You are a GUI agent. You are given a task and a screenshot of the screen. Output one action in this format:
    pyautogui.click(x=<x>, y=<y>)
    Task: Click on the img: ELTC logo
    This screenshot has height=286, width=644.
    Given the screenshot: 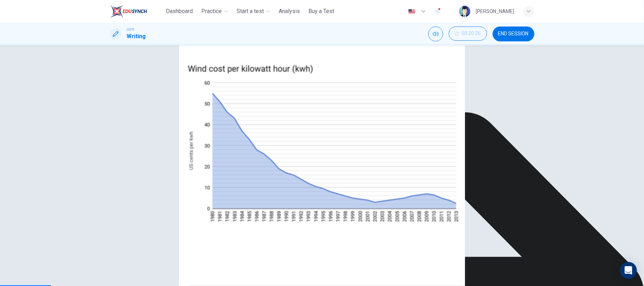 What is the action you would take?
    pyautogui.click(x=129, y=11)
    